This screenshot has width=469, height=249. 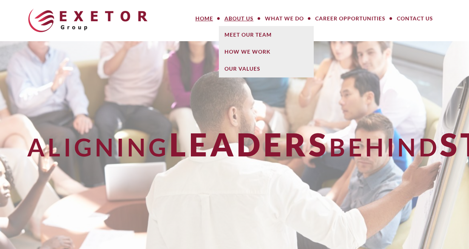 I want to click on a: What We Do, so click(x=284, y=19).